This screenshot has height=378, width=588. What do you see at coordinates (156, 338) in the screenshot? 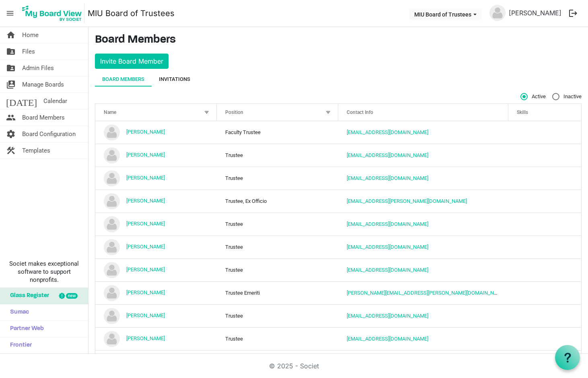
I see `td: Donna Jones is template cell column header Name` at bounding box center [156, 338].